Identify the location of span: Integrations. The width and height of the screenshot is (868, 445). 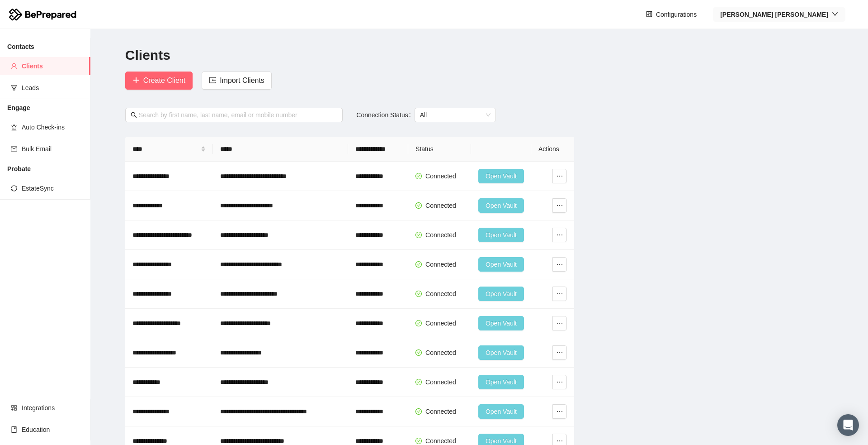
(52, 407).